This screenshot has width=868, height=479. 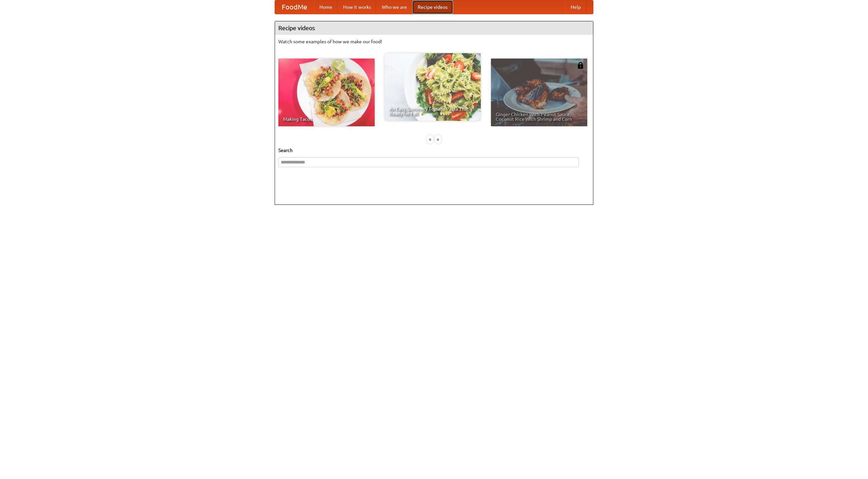 I want to click on span: An Easy, Summery Tomato Pasta That's Ready for Fall, so click(x=433, y=111).